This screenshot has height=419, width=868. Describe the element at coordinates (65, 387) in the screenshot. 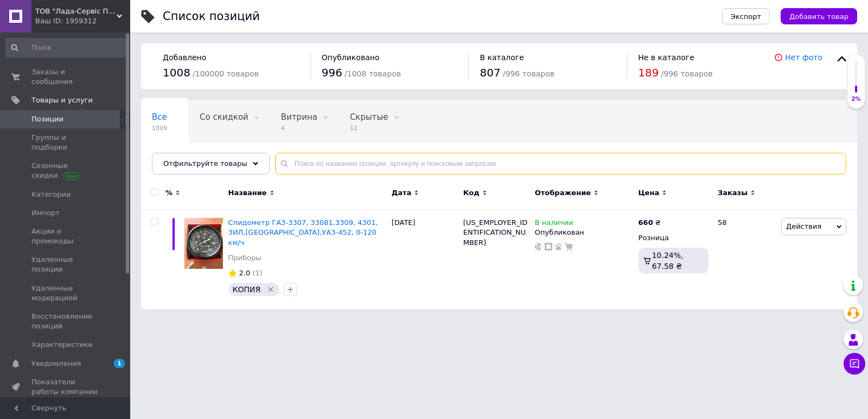

I see `span: Показатели работы компании` at that location.